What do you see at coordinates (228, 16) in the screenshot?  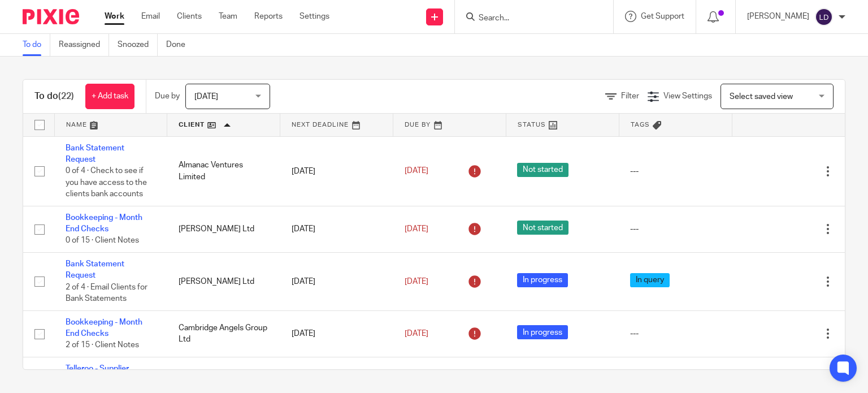 I see `a: Team` at bounding box center [228, 16].